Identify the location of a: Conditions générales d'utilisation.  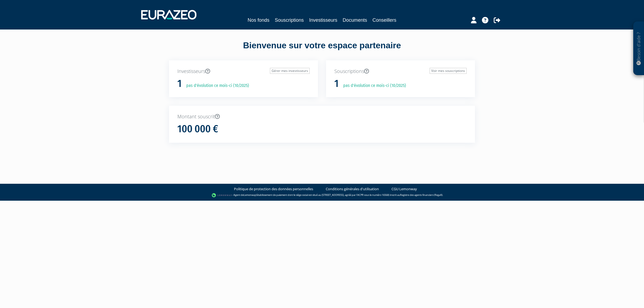
(352, 189).